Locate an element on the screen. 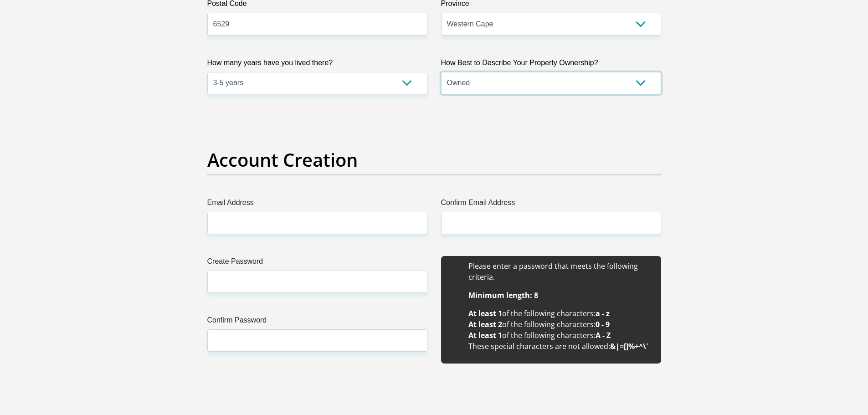 The height and width of the screenshot is (415, 868). b: a - z is located at coordinates (602, 313).